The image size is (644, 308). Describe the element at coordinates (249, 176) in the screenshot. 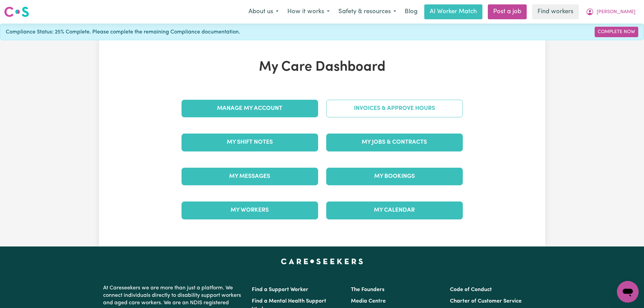

I see `a: My Messages` at that location.